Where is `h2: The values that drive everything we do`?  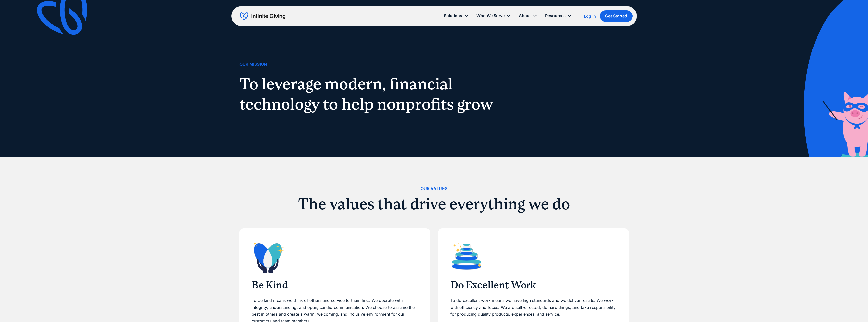
h2: The values that drive everything we do is located at coordinates (434, 204).